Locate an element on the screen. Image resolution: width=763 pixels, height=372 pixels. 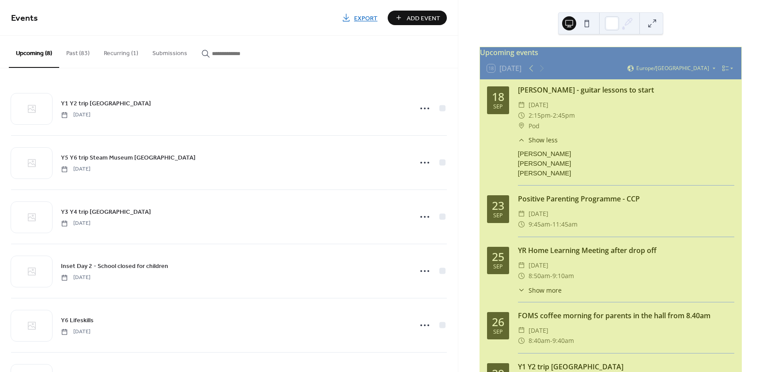
button: ​Show more is located at coordinates (539, 290).